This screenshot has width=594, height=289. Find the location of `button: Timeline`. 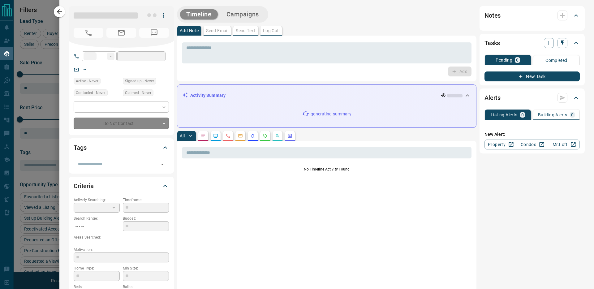

button: Timeline is located at coordinates (199, 14).